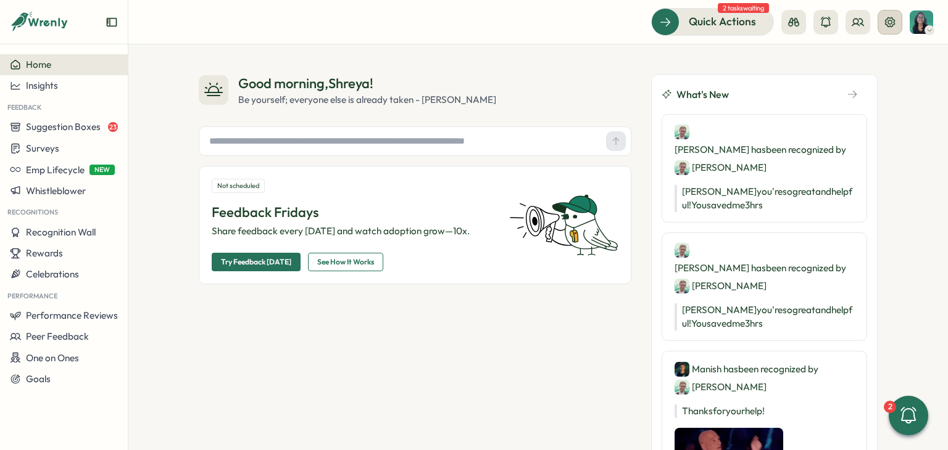 Image resolution: width=948 pixels, height=450 pixels. What do you see at coordinates (890, 407) in the screenshot?
I see `div: 2` at bounding box center [890, 407].